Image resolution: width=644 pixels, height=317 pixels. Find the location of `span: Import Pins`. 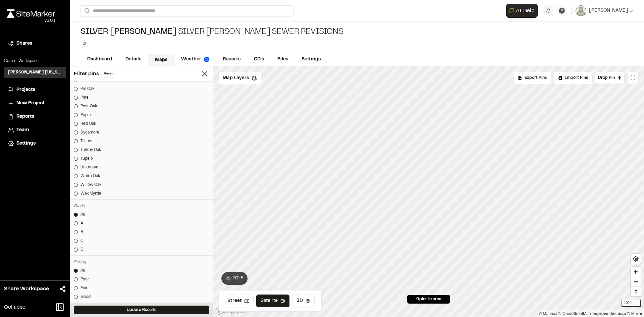

span: Import Pins is located at coordinates (576, 78).